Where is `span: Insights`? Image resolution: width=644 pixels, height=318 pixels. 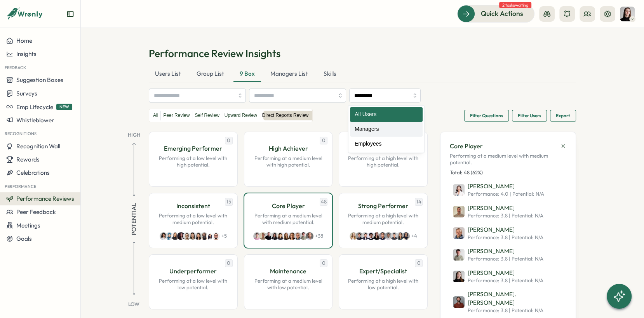 span: Insights is located at coordinates (27, 54).